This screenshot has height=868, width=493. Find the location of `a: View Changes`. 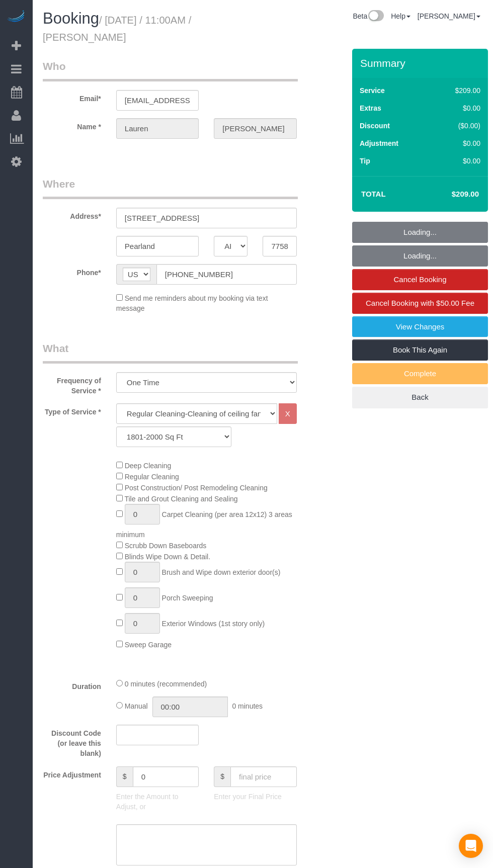

a: View Changes is located at coordinates (420, 327).